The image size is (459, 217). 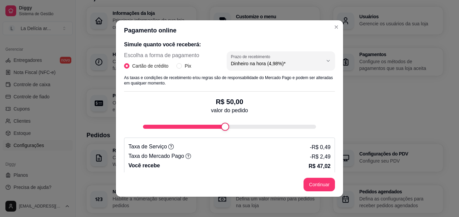 What do you see at coordinates (251, 56) in the screenshot?
I see `label: Prazo de recebimento` at bounding box center [251, 56].